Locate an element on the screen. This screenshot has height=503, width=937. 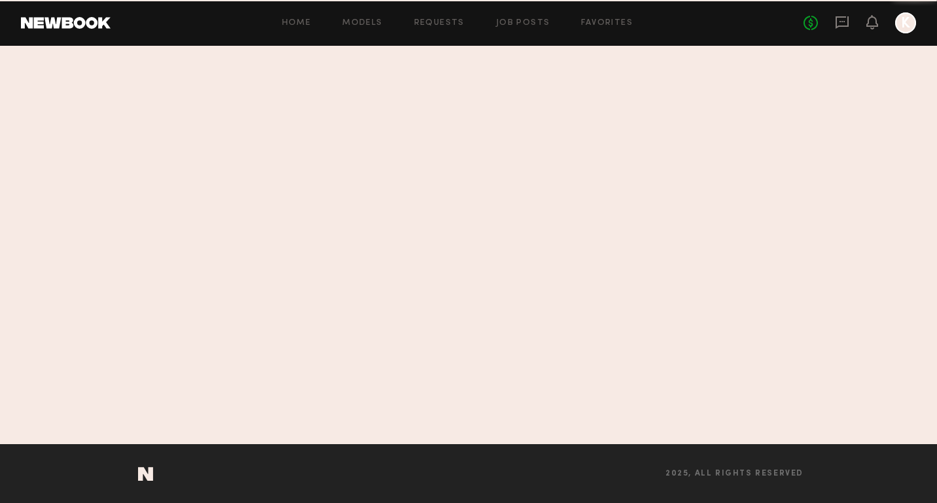
a: K is located at coordinates (906, 23).